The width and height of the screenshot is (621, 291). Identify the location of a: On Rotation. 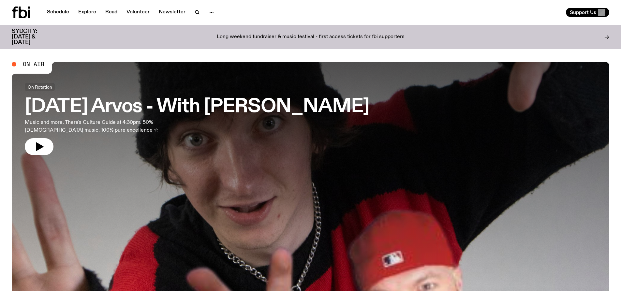
(40, 87).